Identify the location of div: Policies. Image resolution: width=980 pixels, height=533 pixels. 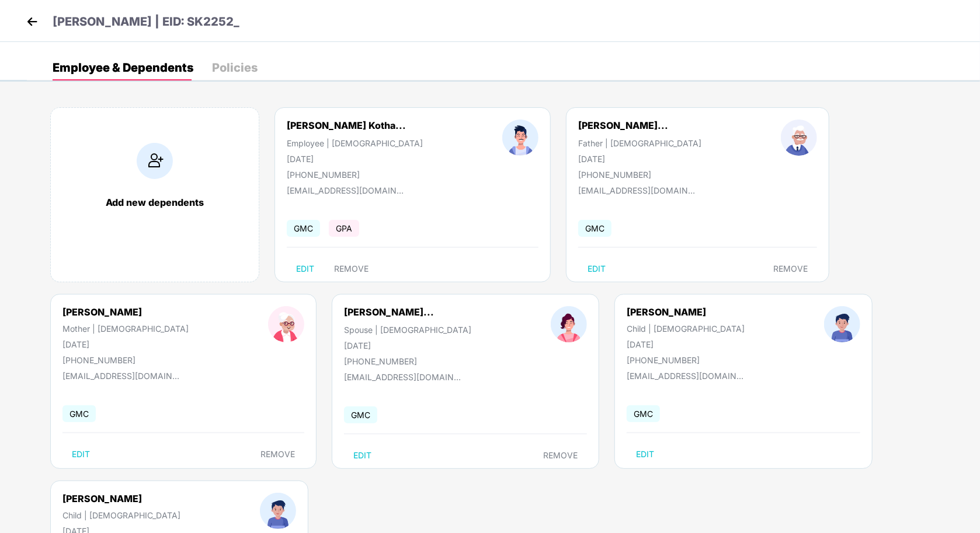
(234, 68).